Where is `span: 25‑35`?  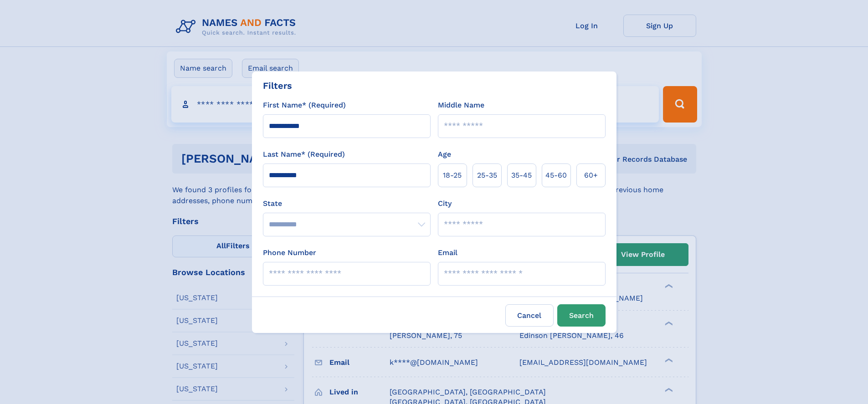 span: 25‑35 is located at coordinates (487, 175).